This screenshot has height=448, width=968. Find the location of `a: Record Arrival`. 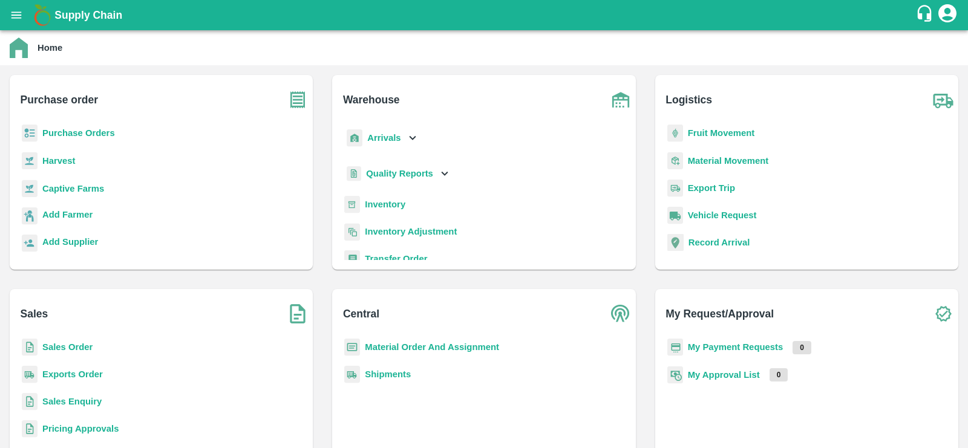

a: Record Arrival is located at coordinates (719, 243).